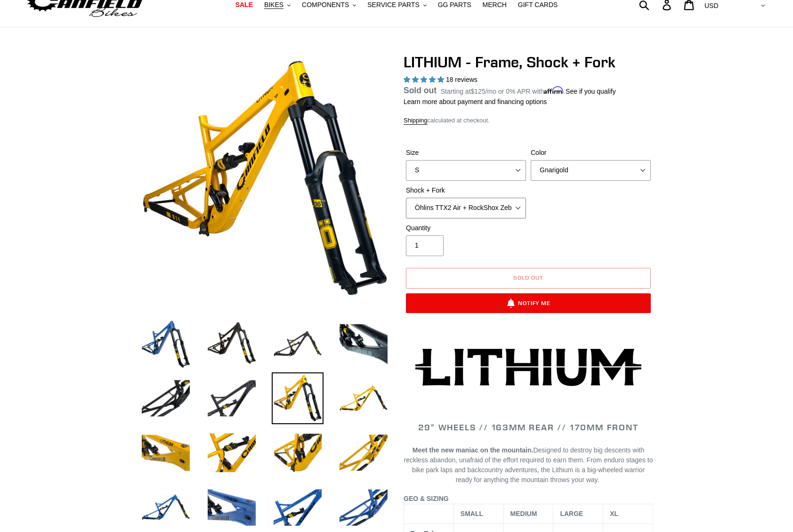  Describe the element at coordinates (571, 514) in the screenshot. I see `span: LARGE` at that location.